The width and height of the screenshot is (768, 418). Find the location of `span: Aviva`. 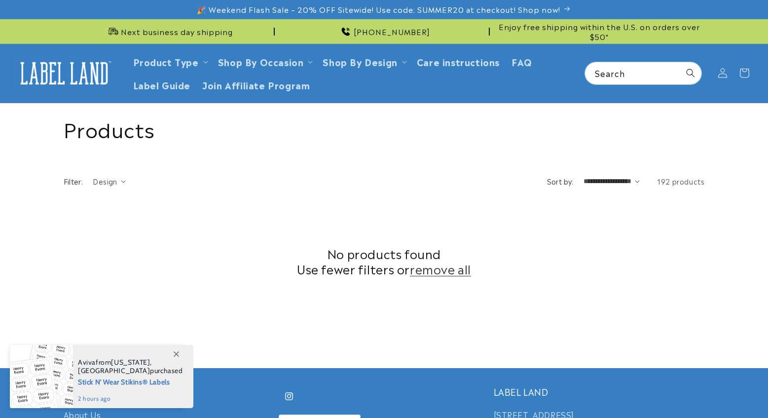

span: Aviva is located at coordinates (87, 362).